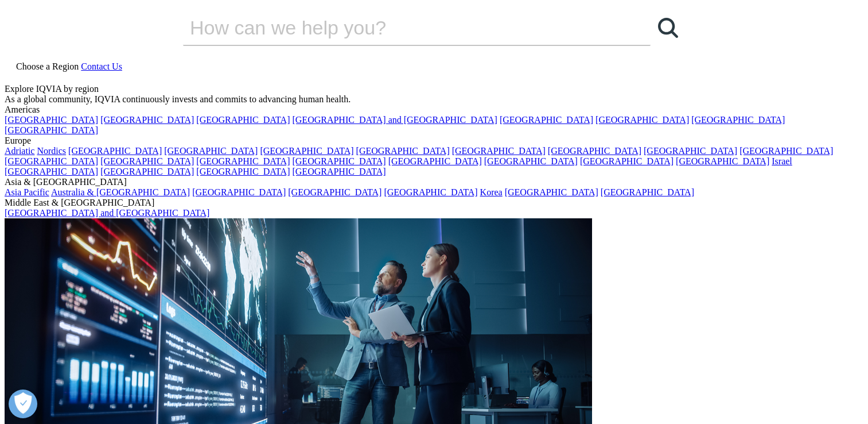  Describe the element at coordinates (434, 89) in the screenshot. I see `div: Explore IQVIA by region` at that location.